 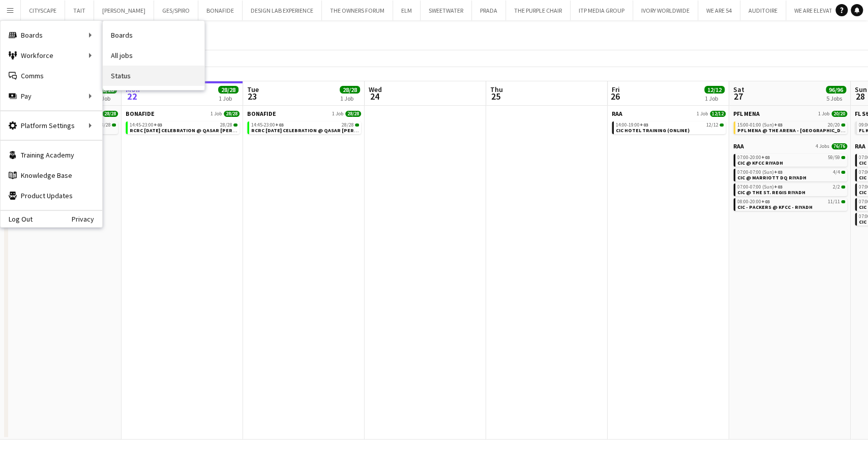 What do you see at coordinates (375, 89) in the screenshot?
I see `span: Wed` at bounding box center [375, 89].